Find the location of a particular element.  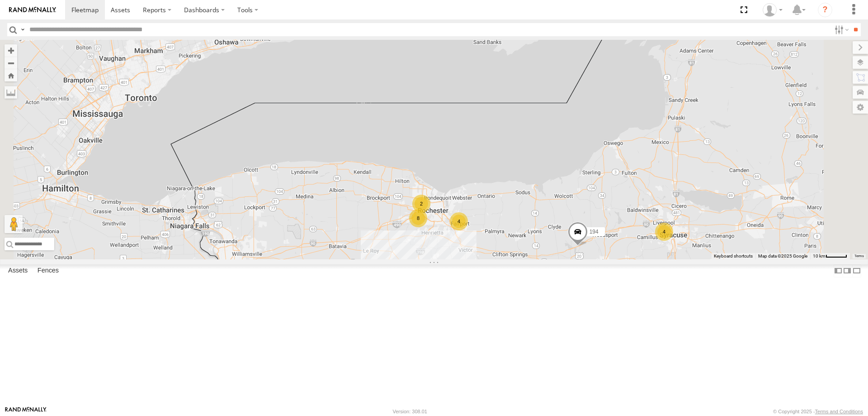

label: Dock Summary Table to the Right is located at coordinates (848, 271).